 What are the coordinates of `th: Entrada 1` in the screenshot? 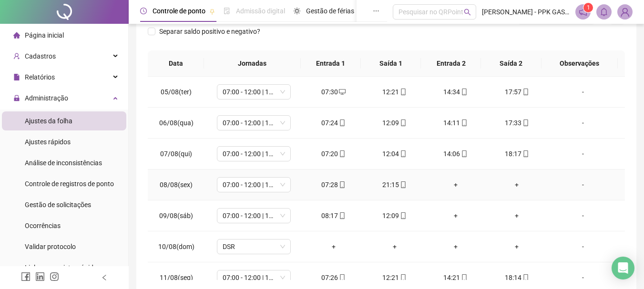 It's located at (331, 63).